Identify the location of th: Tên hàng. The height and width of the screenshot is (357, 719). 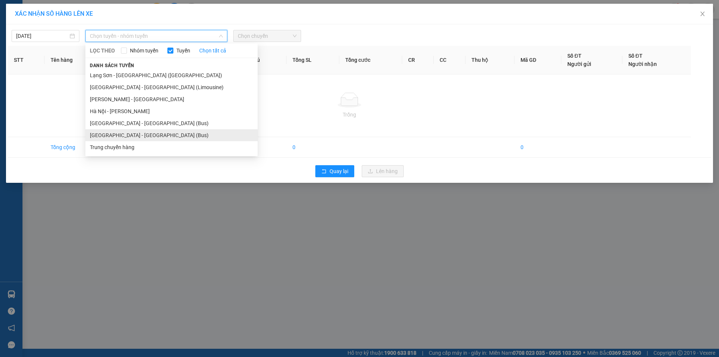
(76, 60).